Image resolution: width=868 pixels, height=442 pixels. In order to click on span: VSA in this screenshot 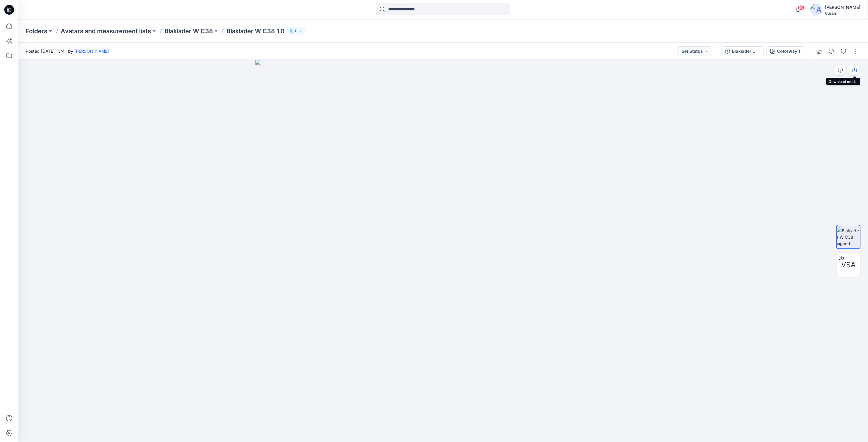, I will do `click(849, 265)`.